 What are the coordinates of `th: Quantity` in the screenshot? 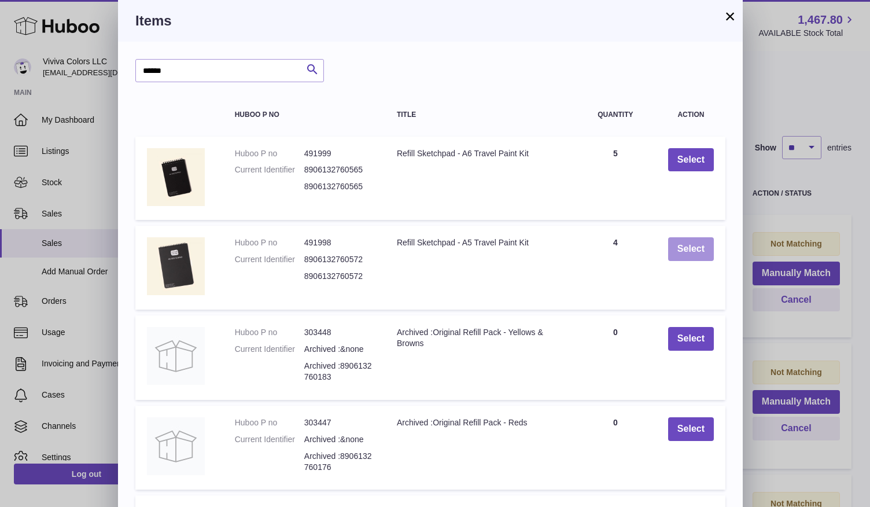 It's located at (616, 115).